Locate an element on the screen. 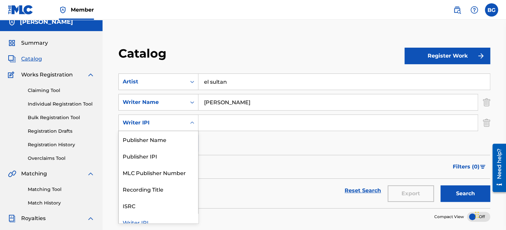 This screenshot has width=506, height=230. div: Writer Name is located at coordinates (153, 102).